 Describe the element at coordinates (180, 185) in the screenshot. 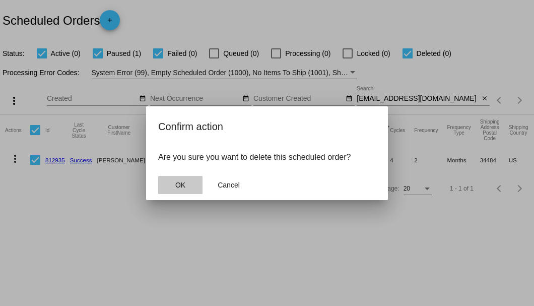

I see `span: OK` at that location.